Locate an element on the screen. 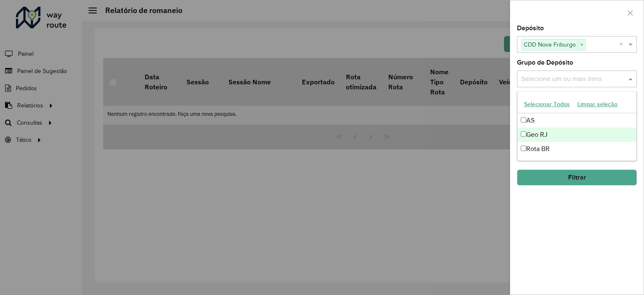 The width and height of the screenshot is (644, 295). div: Geo RJ is located at coordinates (577, 135).